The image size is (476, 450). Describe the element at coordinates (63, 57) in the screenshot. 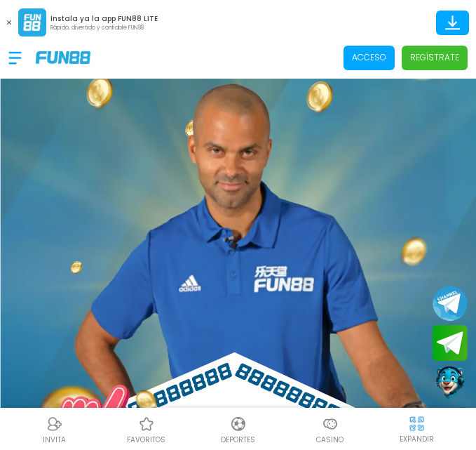

I see `img: Company Logo` at that location.